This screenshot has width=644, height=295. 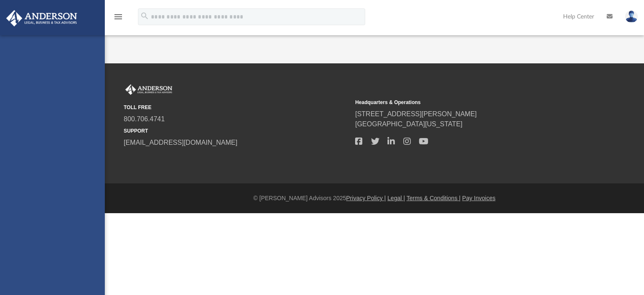 What do you see at coordinates (468, 102) in the screenshot?
I see `small: Headquarters & Operations` at bounding box center [468, 102].